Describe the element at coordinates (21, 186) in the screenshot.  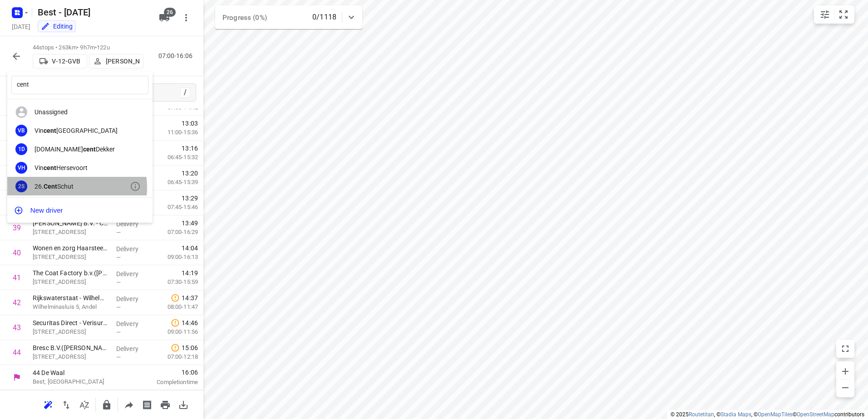
I see `div: 2S` at that location.